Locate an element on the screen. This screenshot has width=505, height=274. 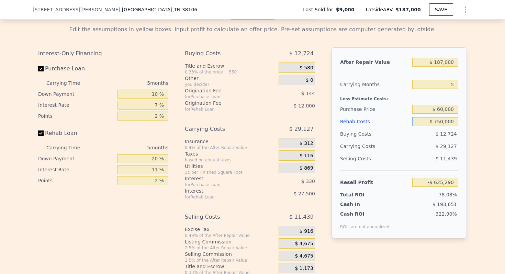
div: Listing Commission is located at coordinates (230, 242).